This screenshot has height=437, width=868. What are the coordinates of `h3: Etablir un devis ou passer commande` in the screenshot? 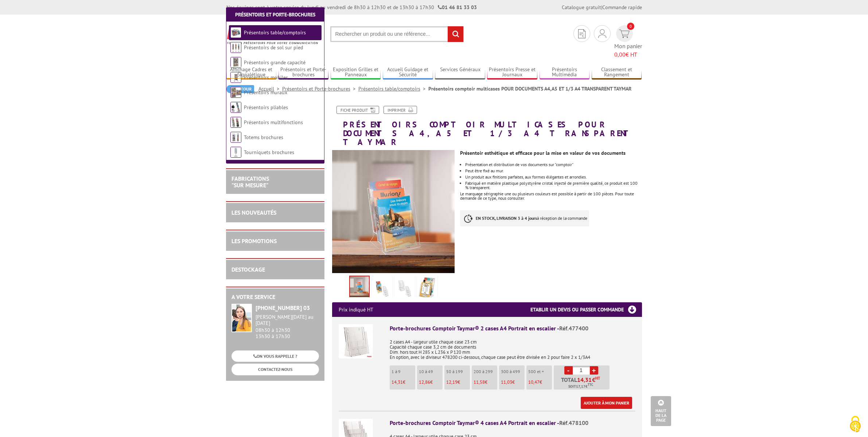 It's located at (586, 310).